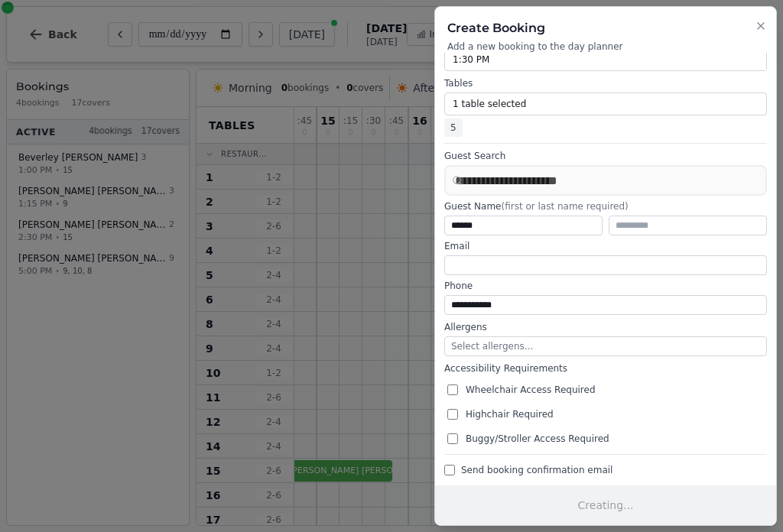 This screenshot has height=532, width=783. I want to click on span: Select allergens..., so click(492, 346).